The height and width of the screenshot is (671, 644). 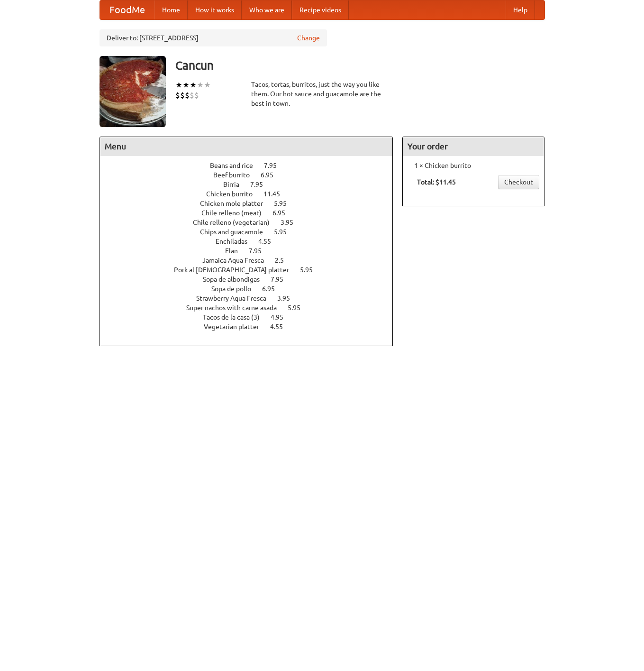 What do you see at coordinates (309, 38) in the screenshot?
I see `a: Change` at bounding box center [309, 38].